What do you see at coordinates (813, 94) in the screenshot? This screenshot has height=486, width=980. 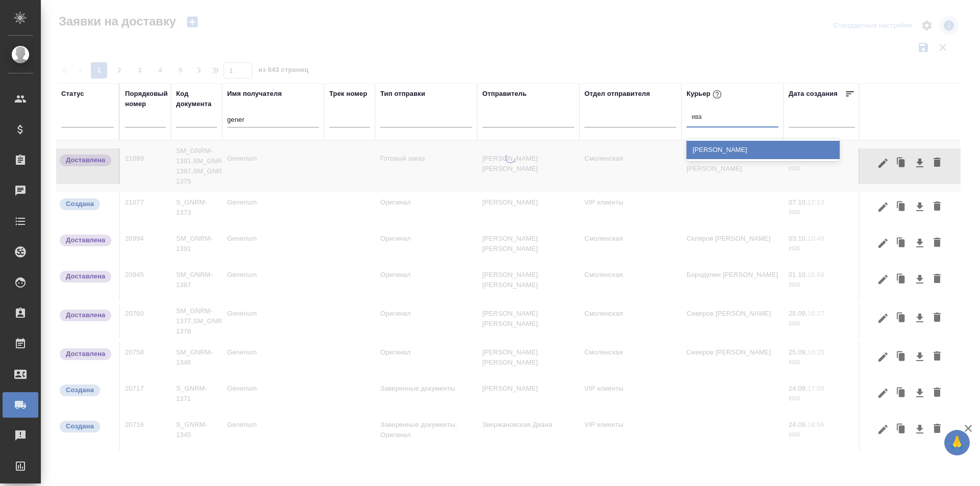 I see `div: Дата создания` at bounding box center [813, 94].